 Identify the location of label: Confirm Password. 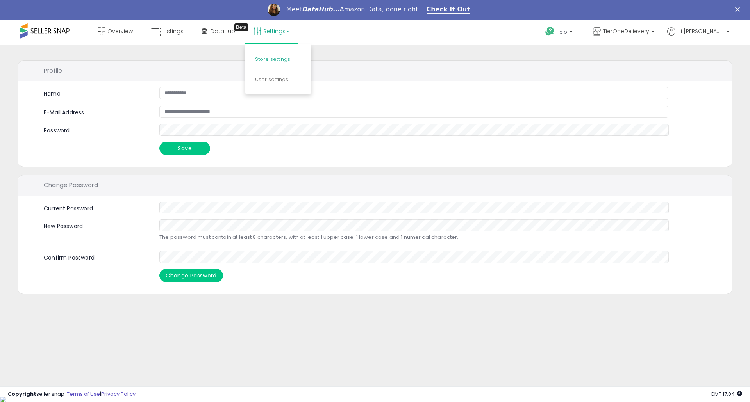
(96, 257).